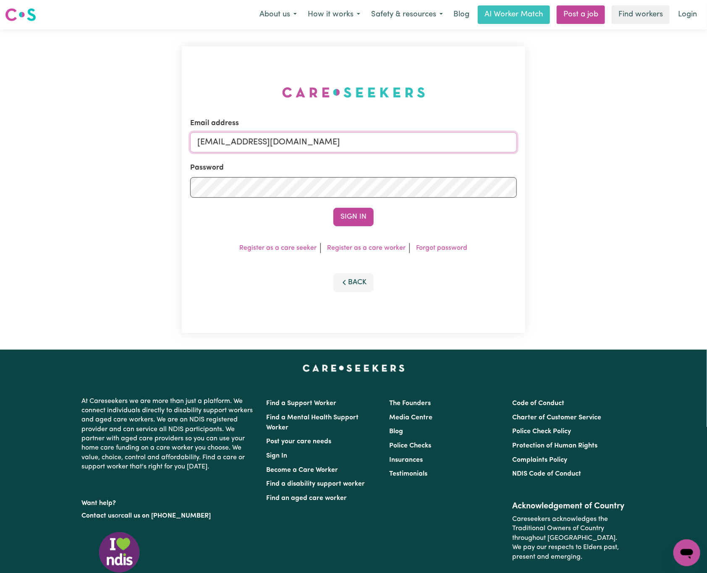 The width and height of the screenshot is (707, 573). Describe the element at coordinates (406, 460) in the screenshot. I see `a: Insurances` at that location.